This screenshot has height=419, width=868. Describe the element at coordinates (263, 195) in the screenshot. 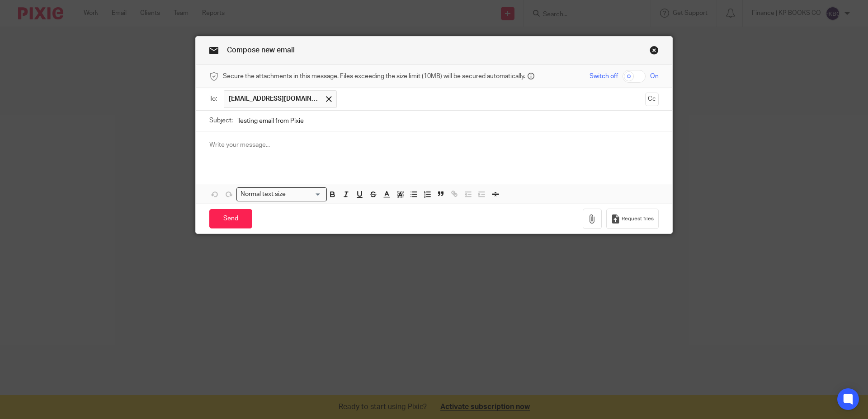

I see `span: Normal text size` at that location.